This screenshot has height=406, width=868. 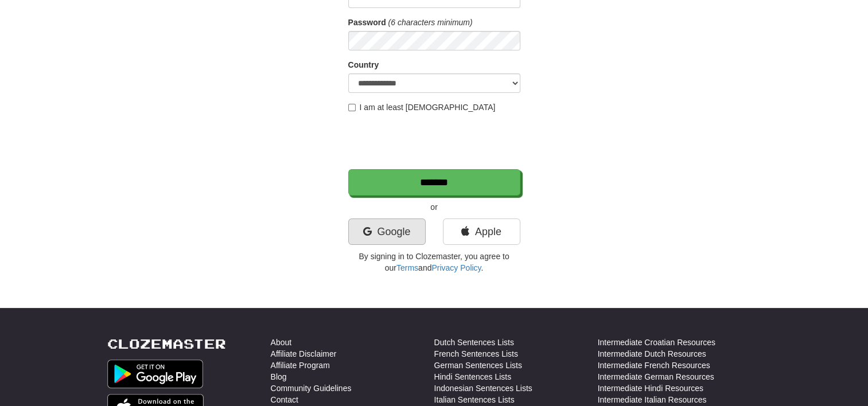 What do you see at coordinates (656, 377) in the screenshot?
I see `a: Intermediate German Resources` at bounding box center [656, 377].